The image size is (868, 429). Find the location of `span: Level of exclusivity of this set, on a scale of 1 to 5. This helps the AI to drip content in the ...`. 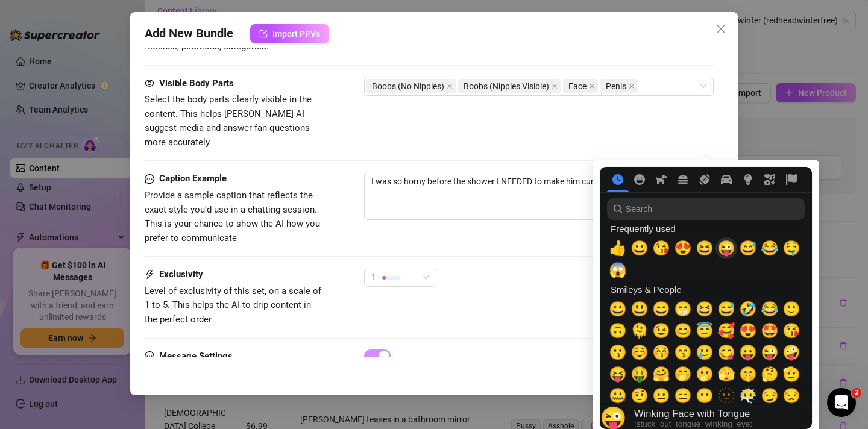

span: Level of exclusivity of this set, on a scale of 1 to 5. This helps the AI to drip content in the ... is located at coordinates (232, 305).